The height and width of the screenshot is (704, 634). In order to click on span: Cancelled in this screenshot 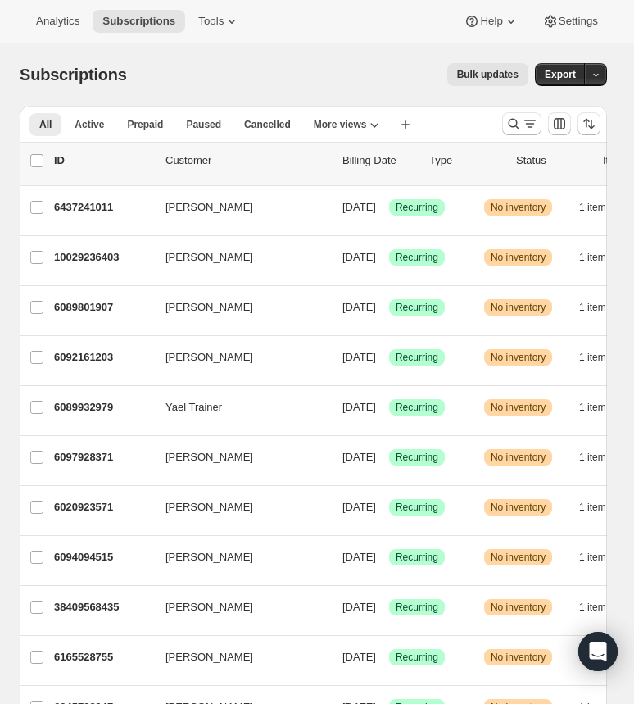, I will do `click(267, 125)`.